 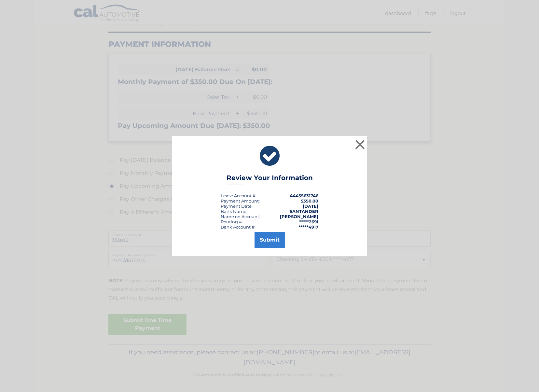 What do you see at coordinates (269, 240) in the screenshot?
I see `button: Submit` at bounding box center [269, 240].